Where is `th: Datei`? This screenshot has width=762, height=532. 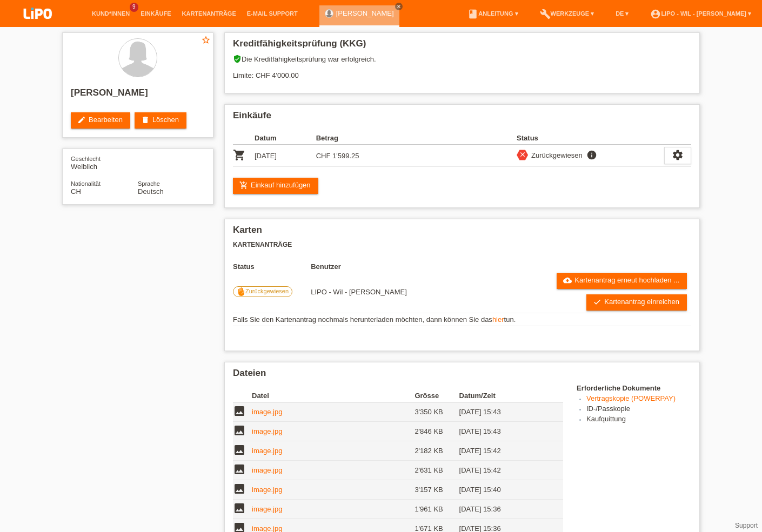 th: Datei is located at coordinates (333, 396).